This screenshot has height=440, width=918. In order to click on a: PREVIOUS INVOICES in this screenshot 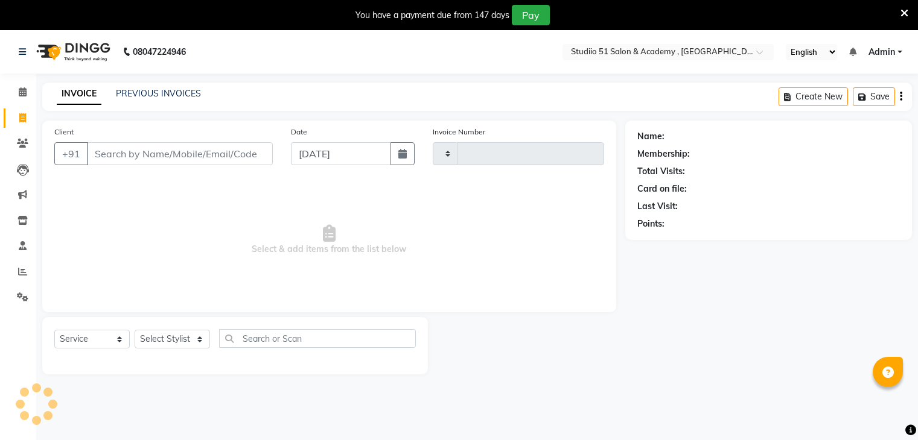, I will do `click(158, 94)`.